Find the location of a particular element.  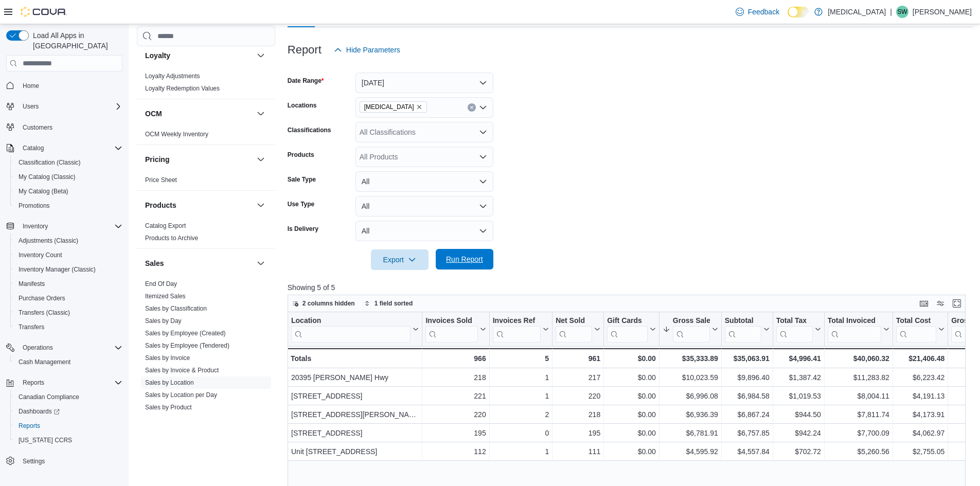

div: $6,867.24 is located at coordinates (747, 414).